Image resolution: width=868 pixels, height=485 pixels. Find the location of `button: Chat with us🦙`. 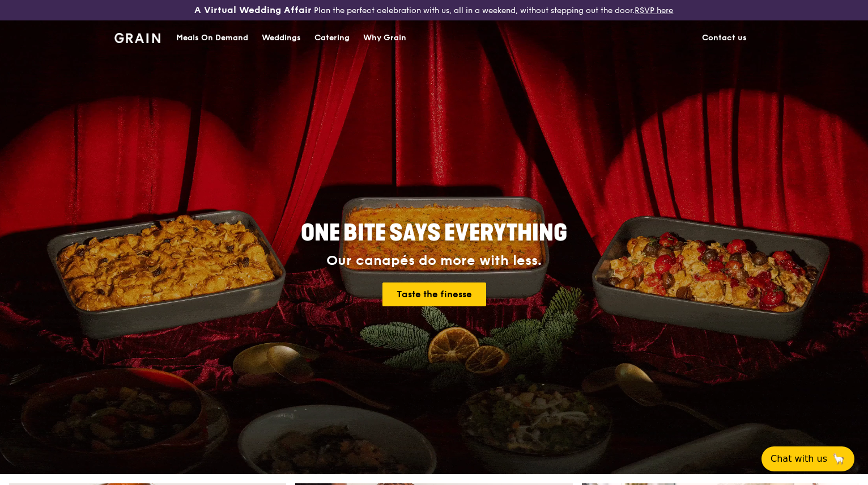

button: Chat with us🦙 is located at coordinates (808, 459).